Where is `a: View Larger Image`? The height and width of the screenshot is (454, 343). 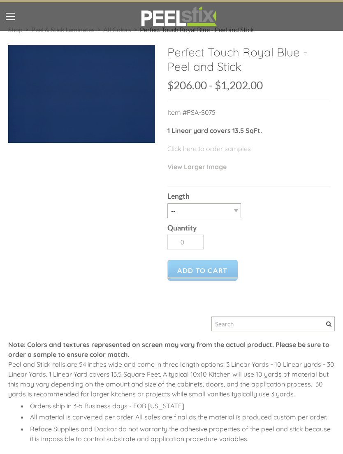 a: View Larger Image is located at coordinates (197, 167).